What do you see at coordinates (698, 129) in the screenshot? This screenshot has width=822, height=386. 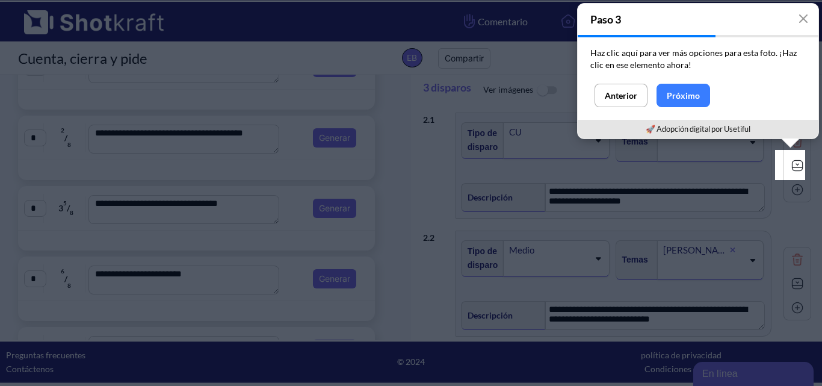 I see `a: 🚀 Adopción digital por Usetiful` at bounding box center [698, 129].